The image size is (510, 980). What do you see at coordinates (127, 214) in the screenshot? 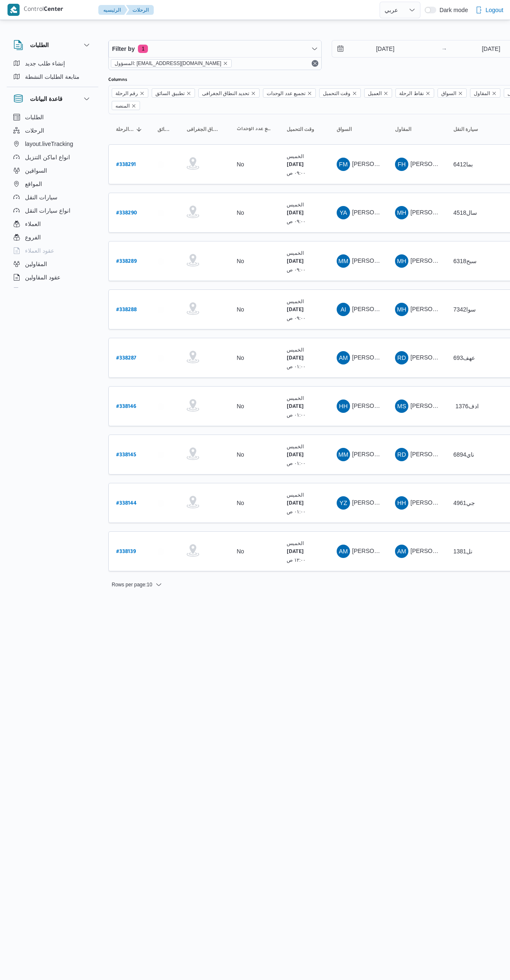
I see `b: # 338290` at bounding box center [127, 214].